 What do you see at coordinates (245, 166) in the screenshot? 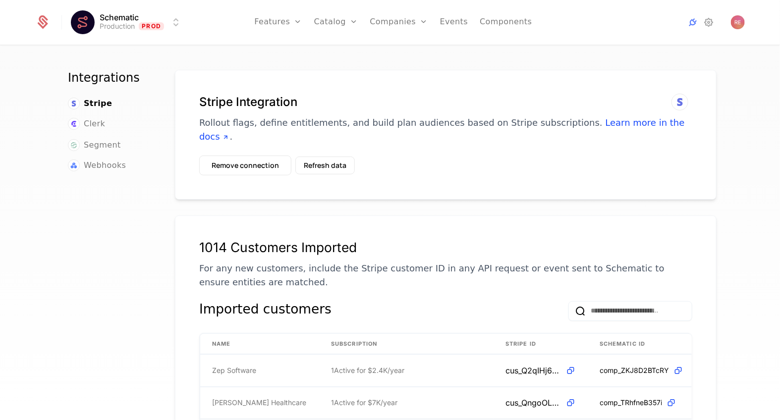
I see `button: Remove connection` at bounding box center [245, 166].